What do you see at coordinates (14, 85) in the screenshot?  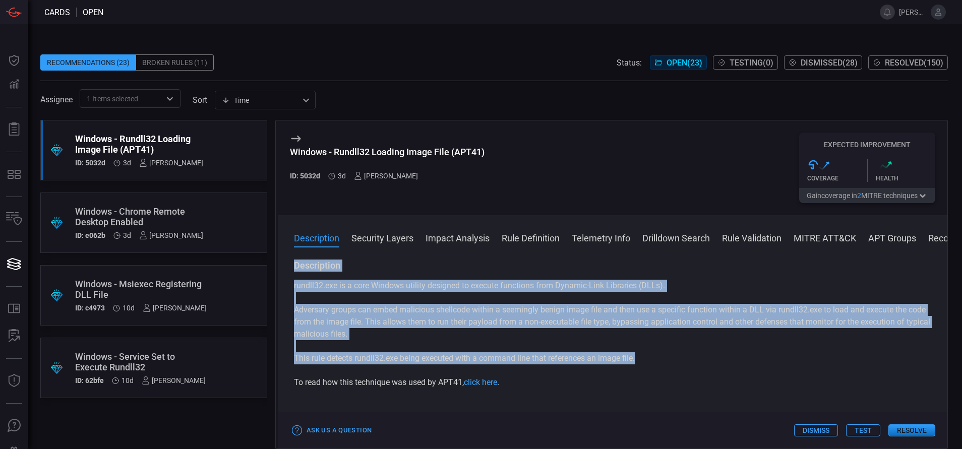 I see `button: Detections` at bounding box center [14, 85].